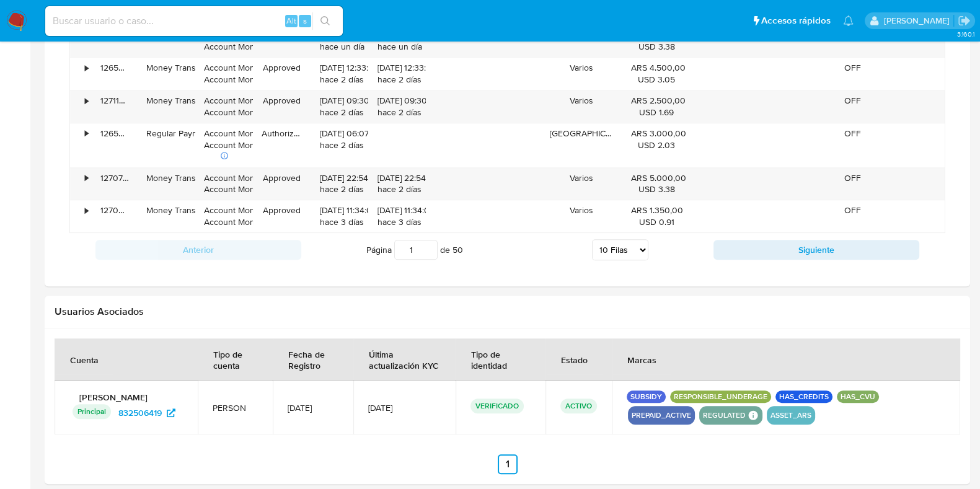 The width and height of the screenshot is (980, 489). What do you see at coordinates (325, 21) in the screenshot?
I see `button: search-icon` at bounding box center [325, 21].